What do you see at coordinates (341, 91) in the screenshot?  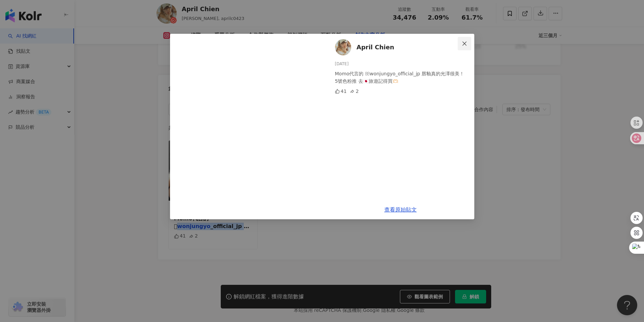 I see `div: 41` at bounding box center [341, 91].